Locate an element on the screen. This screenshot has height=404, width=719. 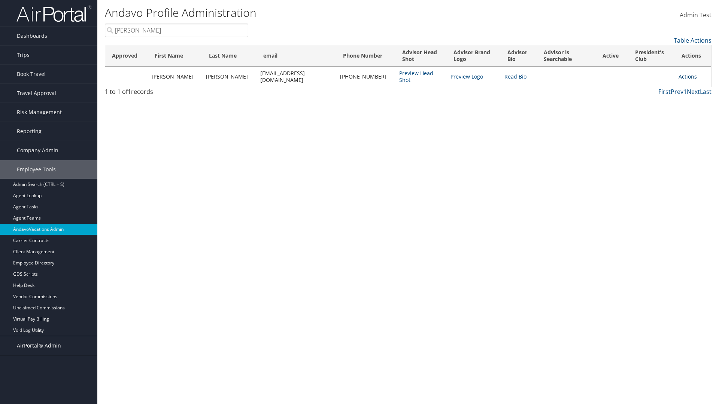
a: Actions is located at coordinates (687, 76).